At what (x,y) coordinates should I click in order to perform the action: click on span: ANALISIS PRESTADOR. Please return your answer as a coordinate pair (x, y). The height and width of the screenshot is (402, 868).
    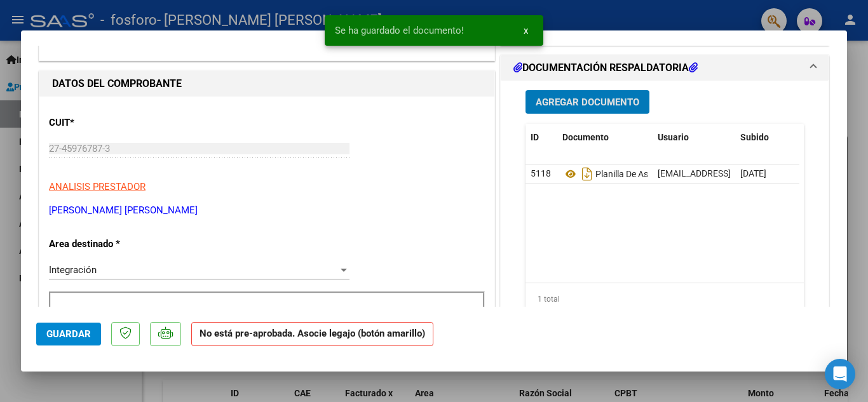
    Looking at the image, I should click on (97, 187).